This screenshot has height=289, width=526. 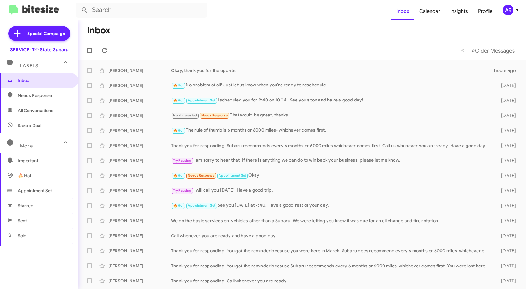 I want to click on div: 4 hours ago, so click(x=505, y=70).